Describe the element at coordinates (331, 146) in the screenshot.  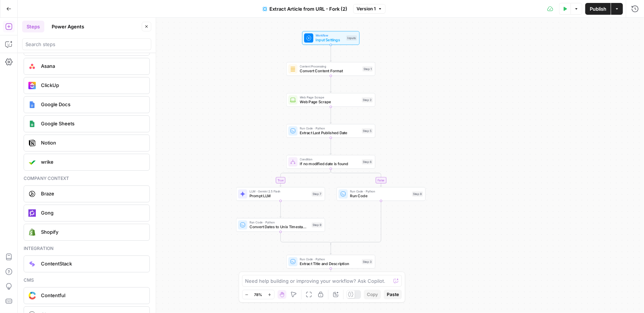
I see `g: Edge from step_5 to step_6` at that location.